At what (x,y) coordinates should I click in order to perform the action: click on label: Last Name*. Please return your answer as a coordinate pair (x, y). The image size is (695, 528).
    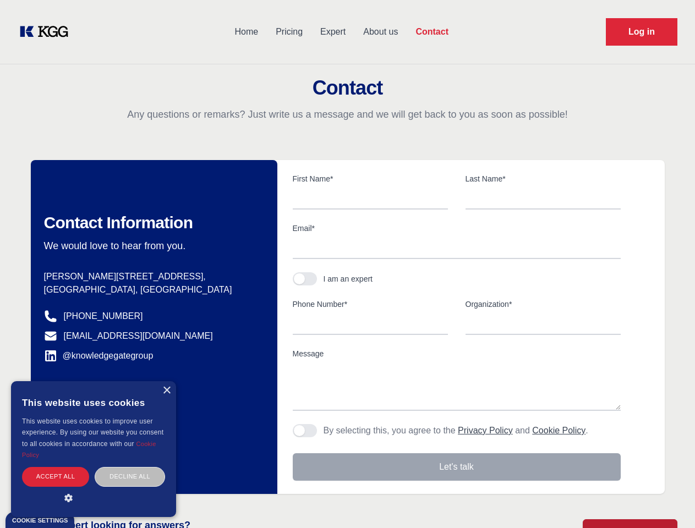
    Looking at the image, I should click on (543, 179).